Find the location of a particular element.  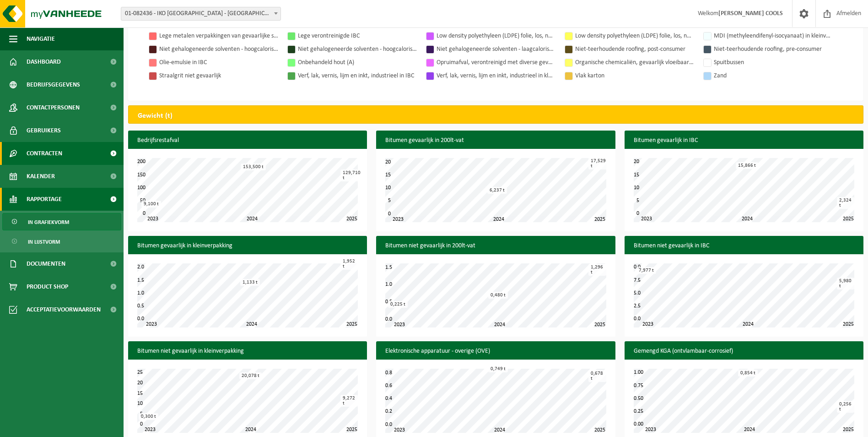

div: 0,854 t is located at coordinates (747, 372).